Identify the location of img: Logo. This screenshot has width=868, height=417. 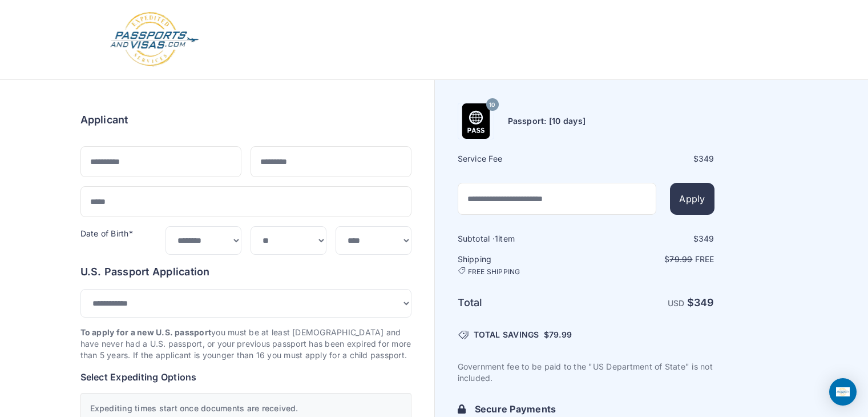
(154, 40).